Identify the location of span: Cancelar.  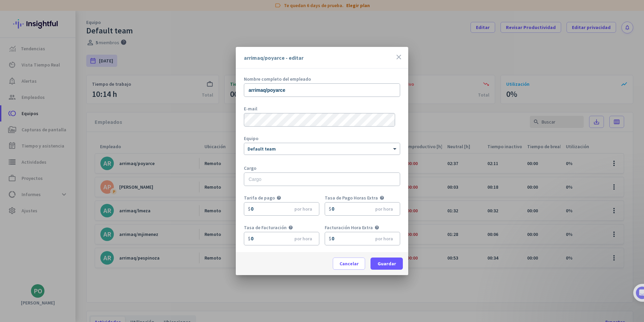
(348, 263).